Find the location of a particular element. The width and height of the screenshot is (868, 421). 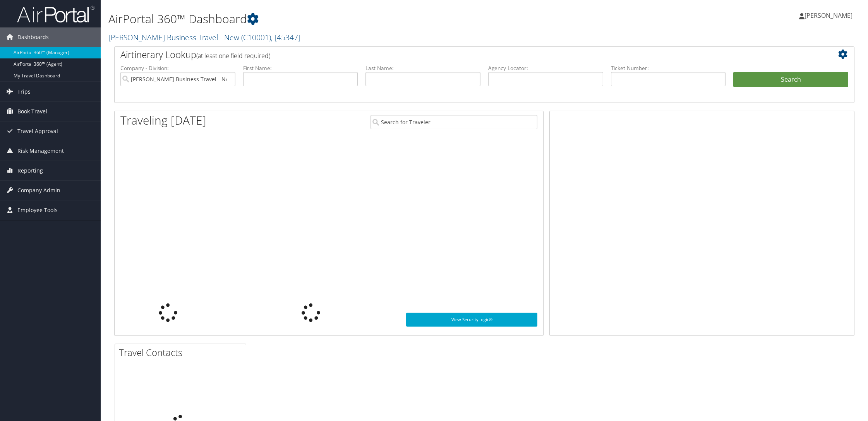

span: Reporting is located at coordinates (30, 171).